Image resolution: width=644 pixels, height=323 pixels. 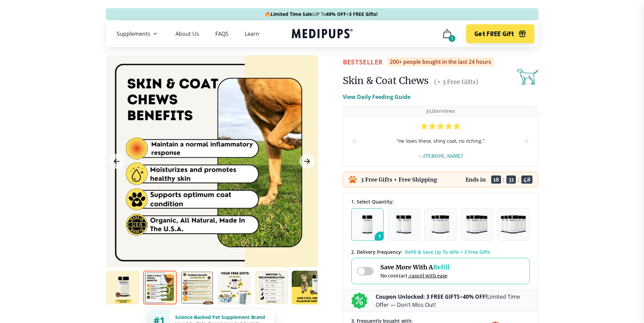 What do you see at coordinates (456, 82) in the screenshot?
I see `span: (+ 3 Free Gifts)` at bounding box center [456, 82].